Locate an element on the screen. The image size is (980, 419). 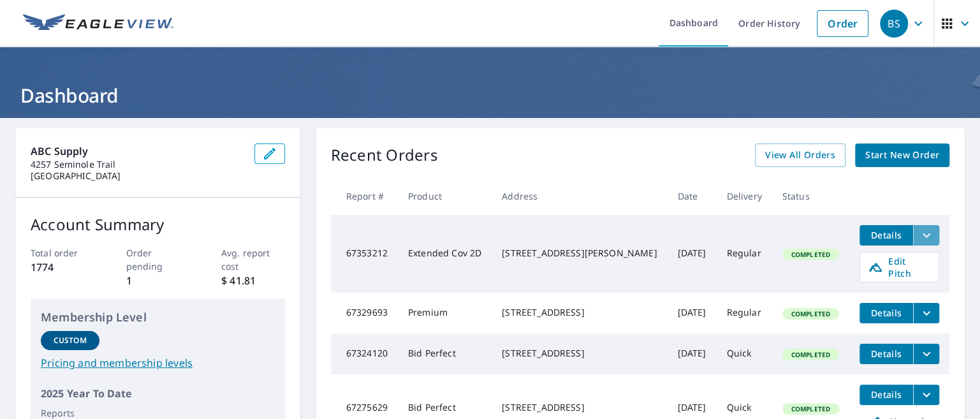
a: View All Orders is located at coordinates (800, 155).